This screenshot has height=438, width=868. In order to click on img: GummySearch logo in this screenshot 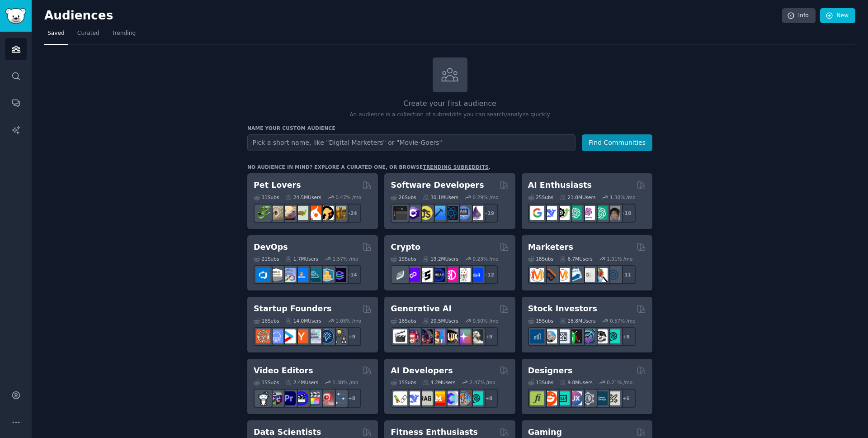, I will do `click(16, 16)`.